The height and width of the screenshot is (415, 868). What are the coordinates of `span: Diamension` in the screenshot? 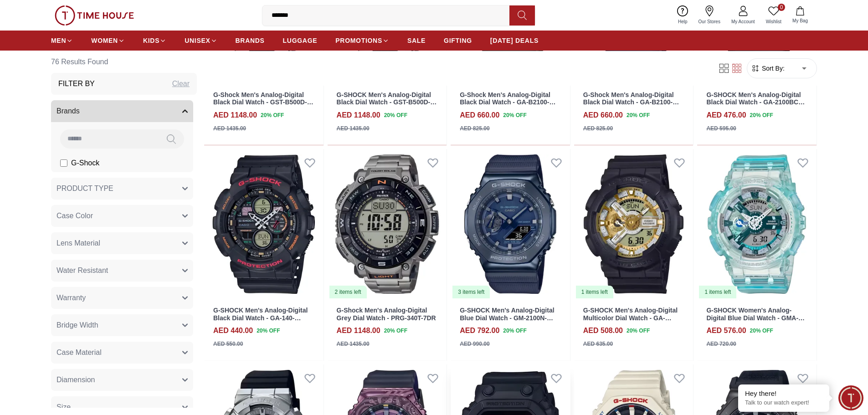 It's located at (75, 380).